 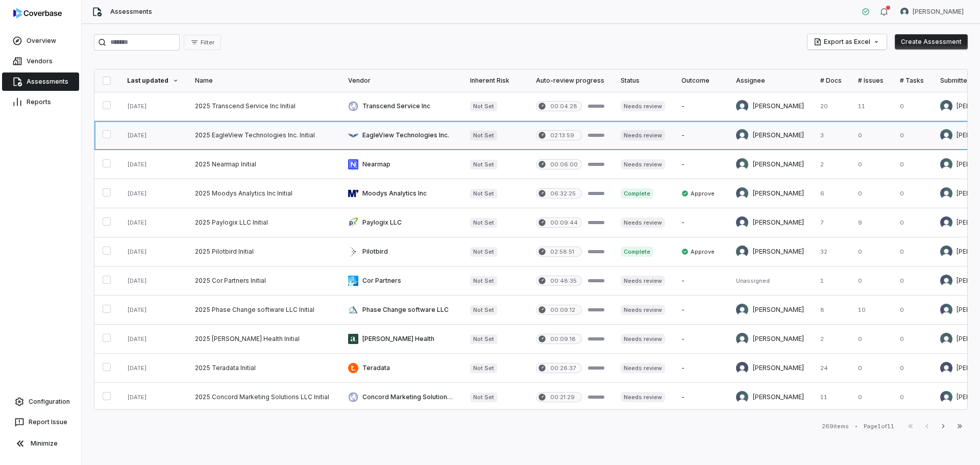 I want to click on div: Page 1 of 11, so click(x=878, y=426).